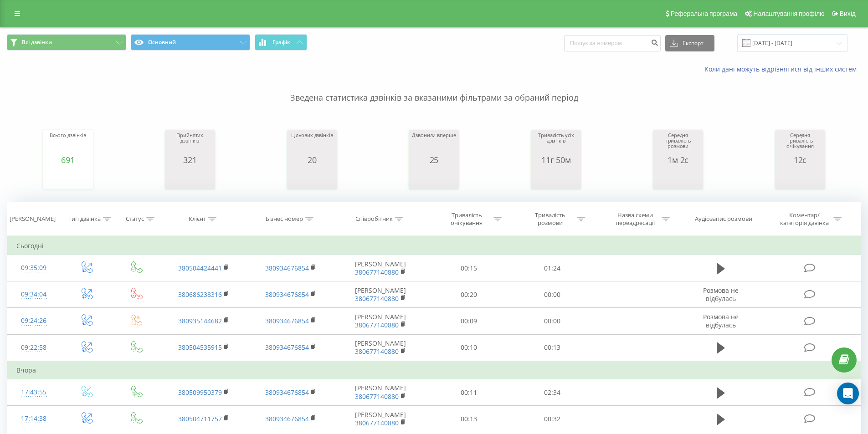  What do you see at coordinates (34, 268) in the screenshot?
I see `div: 09:35:09` at bounding box center [34, 268].